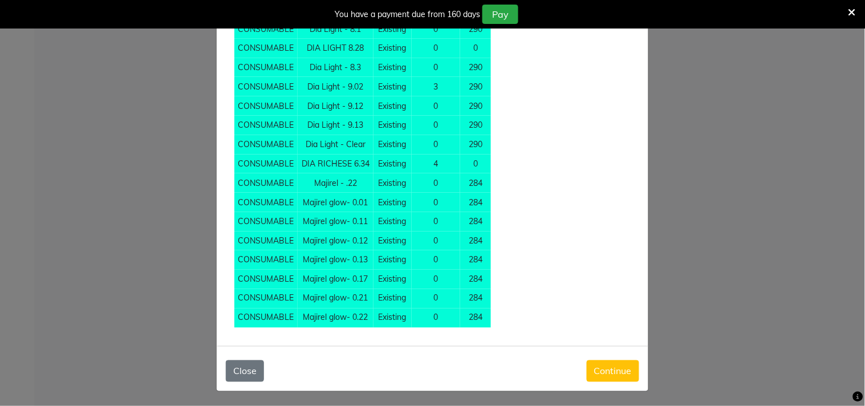 Image resolution: width=865 pixels, height=406 pixels. I want to click on td: Dia Light - 8.3, so click(335, 68).